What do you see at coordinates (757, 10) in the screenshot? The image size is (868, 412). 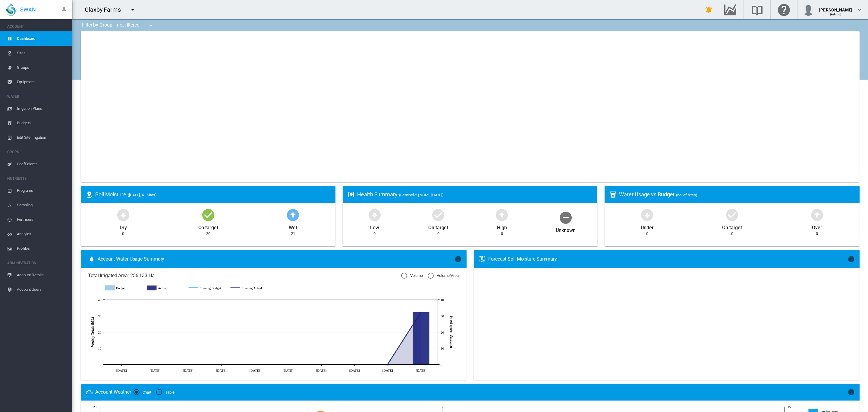 I see `md-icon: Search the knowledge base` at bounding box center [757, 10].